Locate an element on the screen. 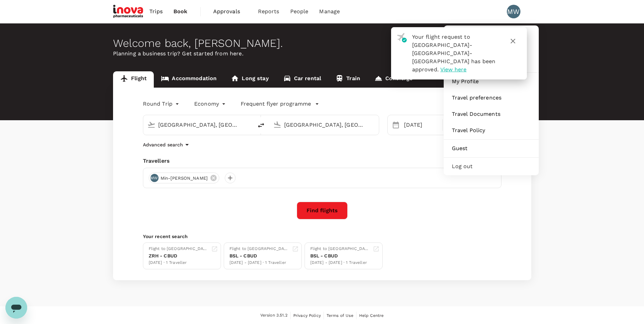  a: Privacy Policy is located at coordinates (307, 315).